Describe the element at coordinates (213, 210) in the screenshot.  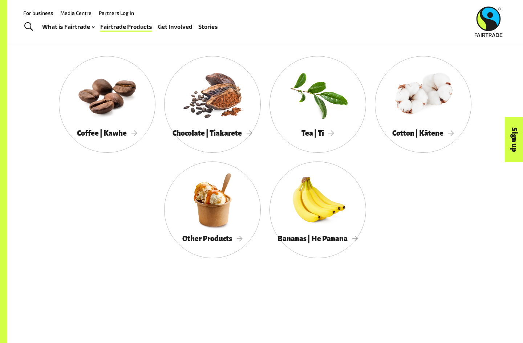
I see `a: Other Products` at that location.